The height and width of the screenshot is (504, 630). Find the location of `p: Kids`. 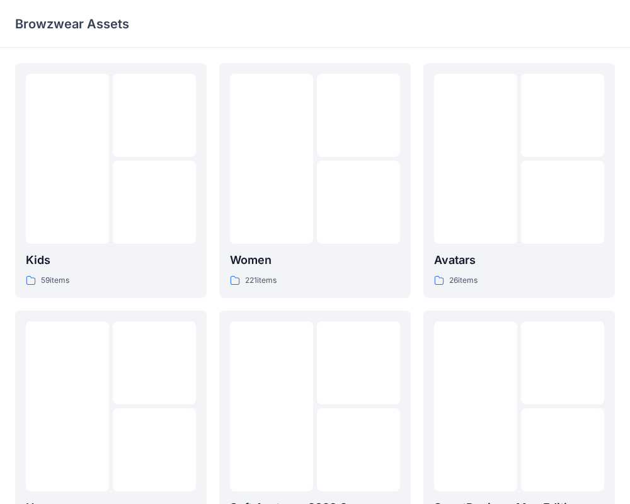

p: Kids is located at coordinates (111, 260).